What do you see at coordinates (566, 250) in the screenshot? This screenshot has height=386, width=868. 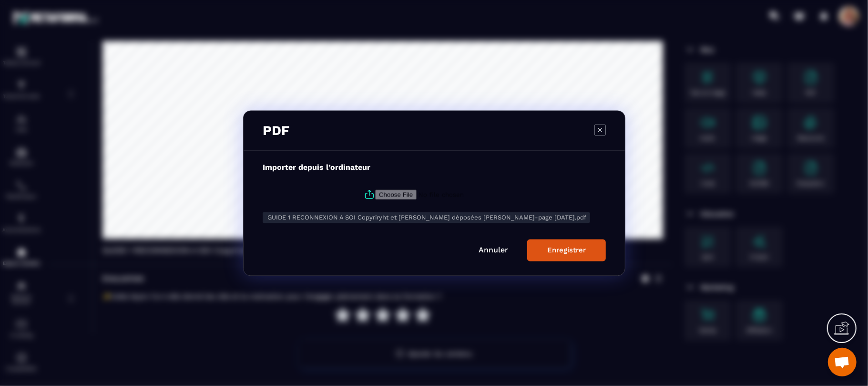 I see `div: Enregistrer` at bounding box center [566, 250].